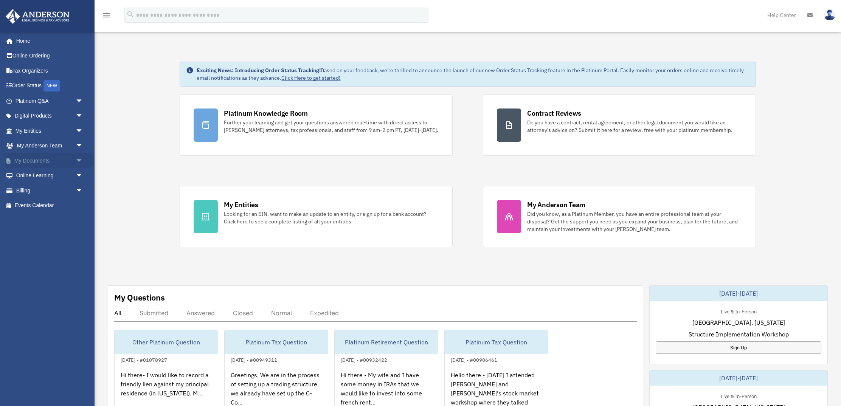 Image resolution: width=841 pixels, height=406 pixels. What do you see at coordinates (52, 86) in the screenshot?
I see `div: NEW` at bounding box center [52, 86].